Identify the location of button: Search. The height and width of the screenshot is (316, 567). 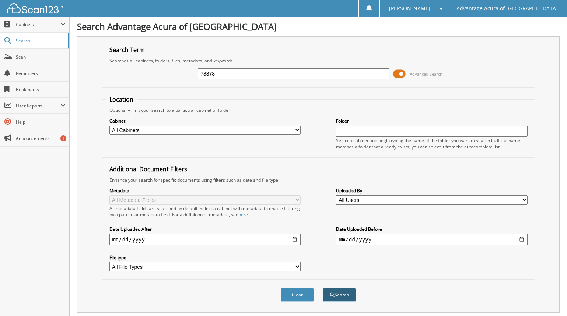
(340, 294).